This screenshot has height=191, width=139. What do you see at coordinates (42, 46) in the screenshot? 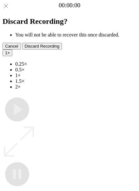
I see `button: Discard Recording` at bounding box center [42, 46].